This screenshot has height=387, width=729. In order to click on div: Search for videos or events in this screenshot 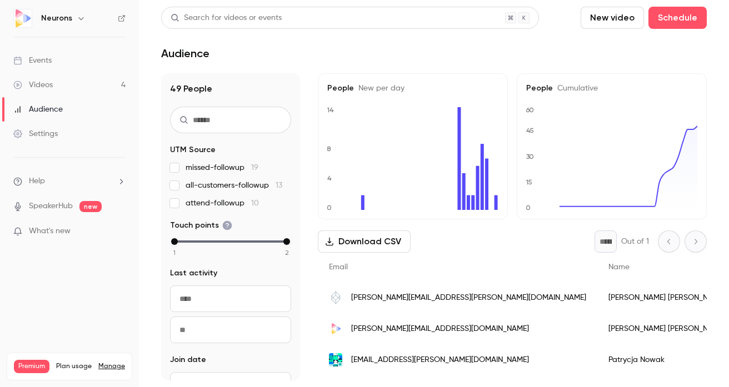, I will do `click(226, 18)`.